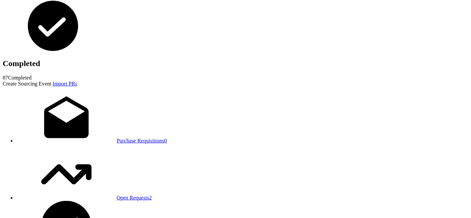 This screenshot has width=471, height=218. What do you see at coordinates (235, 63) in the screenshot?
I see `h2: Completed` at bounding box center [235, 63].